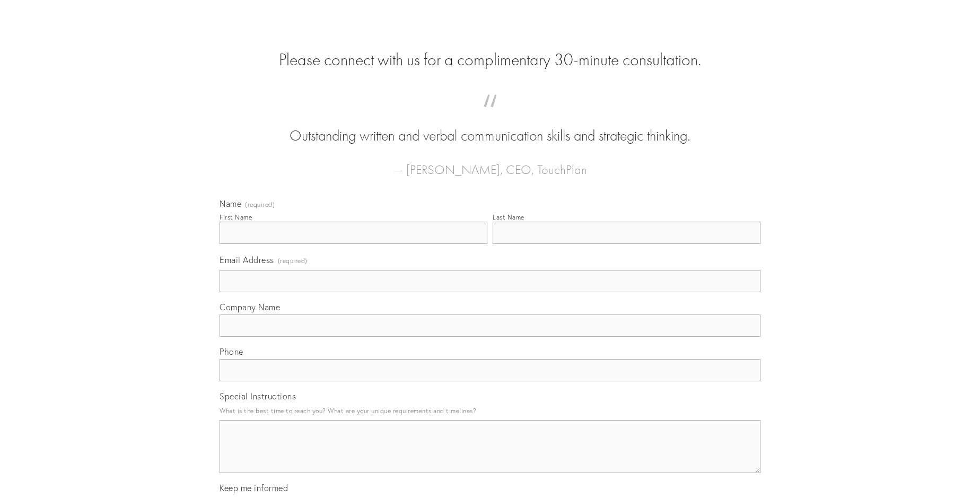  I want to click on span: Email Address, so click(247, 260).